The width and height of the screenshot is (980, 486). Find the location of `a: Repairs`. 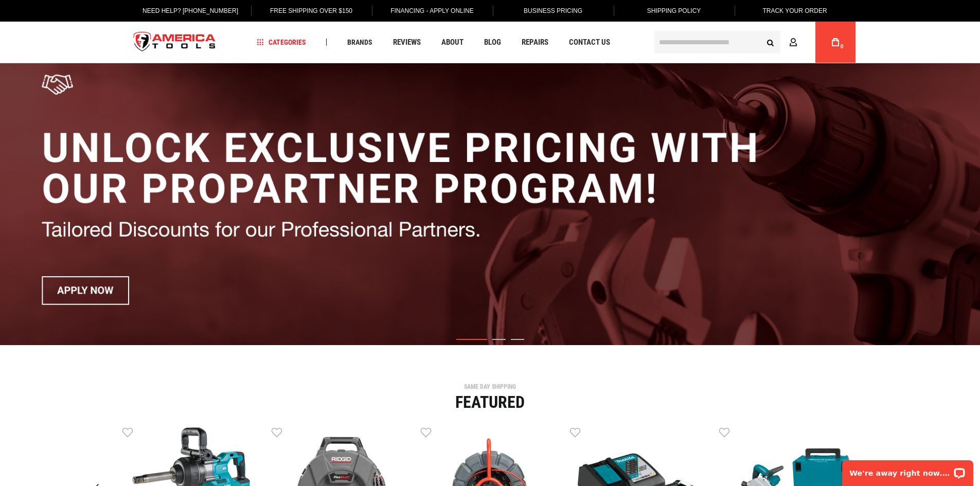

a: Repairs is located at coordinates (535, 42).